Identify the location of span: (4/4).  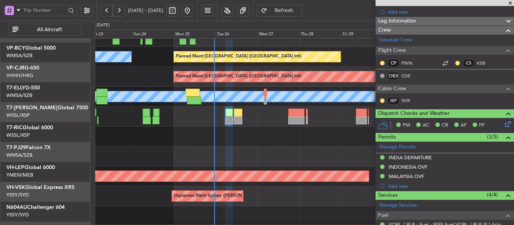
(492, 195).